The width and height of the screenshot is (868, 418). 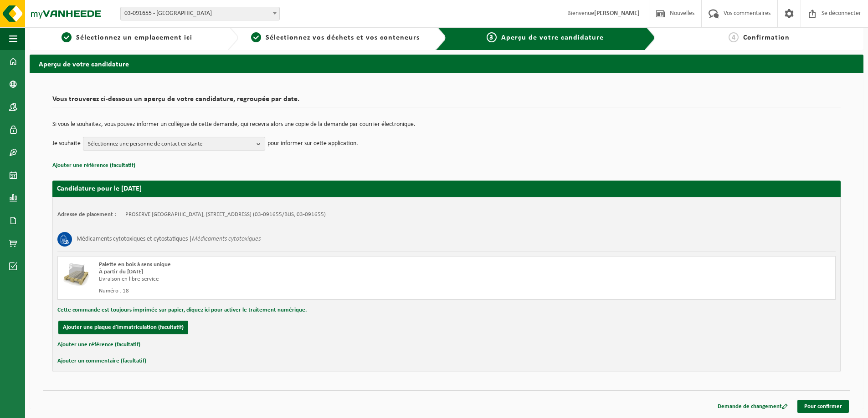 What do you see at coordinates (580, 13) in the screenshot?
I see `font: Bienvenue` at bounding box center [580, 13].